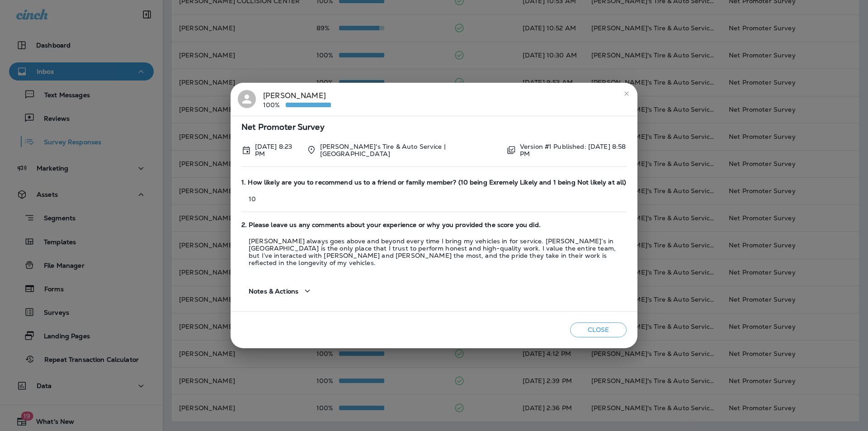 The width and height of the screenshot is (868, 431). I want to click on span: Net Promoter Survey, so click(434, 127).